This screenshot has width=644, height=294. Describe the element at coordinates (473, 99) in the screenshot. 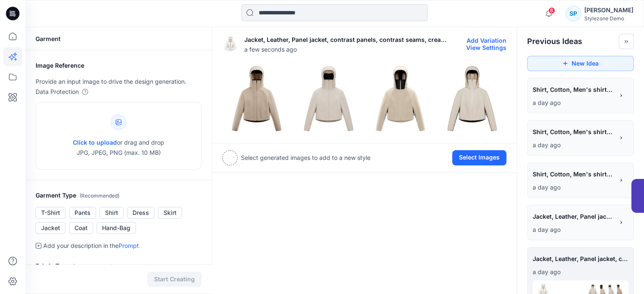

I see `img: 3.png` at that location.